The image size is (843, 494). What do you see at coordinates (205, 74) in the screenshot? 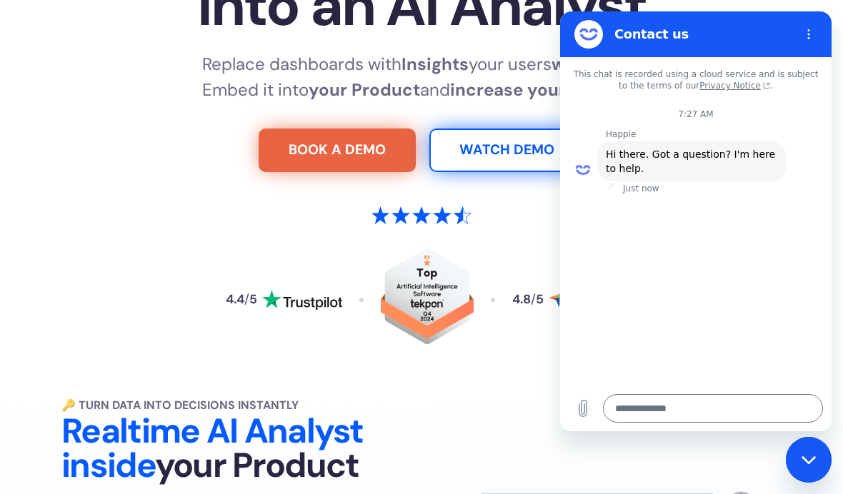
I see `svg: (opens in a new tab)` at bounding box center [205, 74].